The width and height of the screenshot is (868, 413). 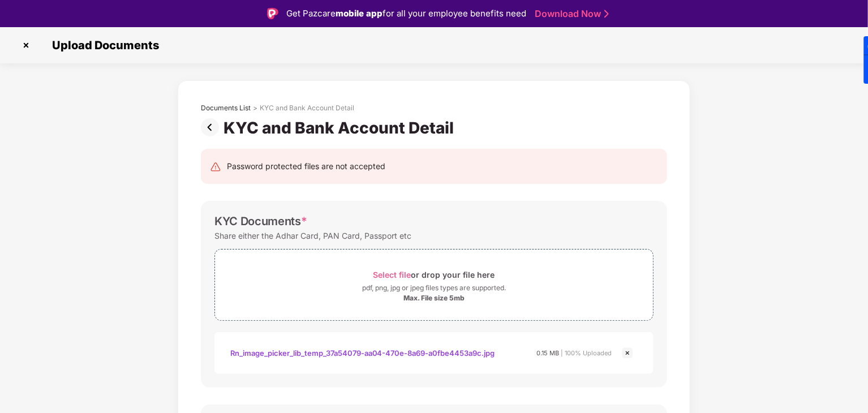 I want to click on span: Select fileor drop your file herepdf, png, jpg or jpeg files types are supported.Max. File size 5mb, so click(x=434, y=284).